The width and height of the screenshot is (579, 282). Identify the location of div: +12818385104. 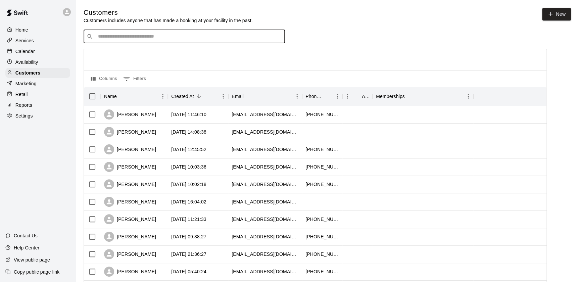
(322, 237).